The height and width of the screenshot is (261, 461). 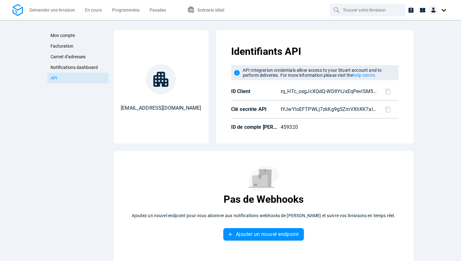 What do you see at coordinates (315, 51) in the screenshot?
I see `p: Identifiants API` at bounding box center [315, 51].